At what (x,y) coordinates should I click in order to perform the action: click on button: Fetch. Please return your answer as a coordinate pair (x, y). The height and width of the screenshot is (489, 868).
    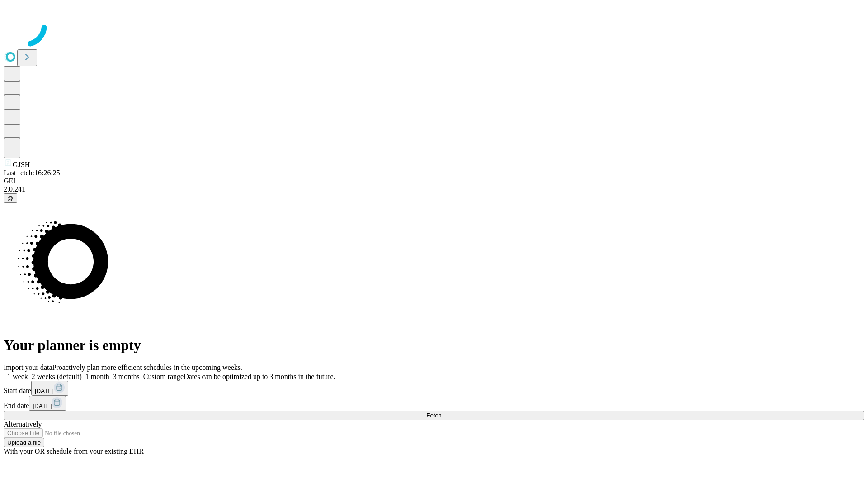
    Looking at the image, I should click on (434, 415).